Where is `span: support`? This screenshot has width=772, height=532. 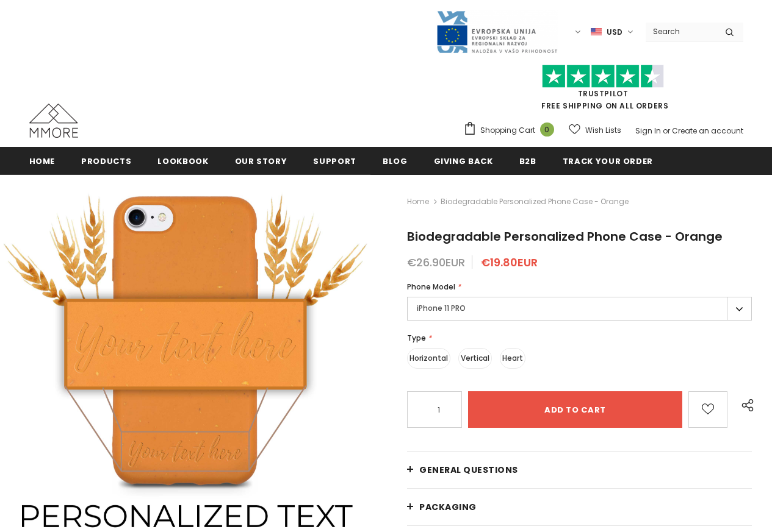
span: support is located at coordinates (335, 161).